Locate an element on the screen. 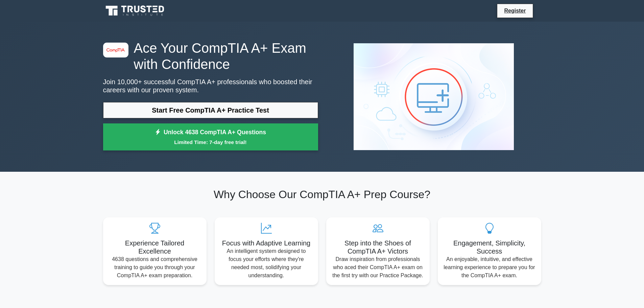 The width and height of the screenshot is (644, 308). h5: Step into the Shoes of CompTIA A+ Victors is located at coordinates (378, 247).